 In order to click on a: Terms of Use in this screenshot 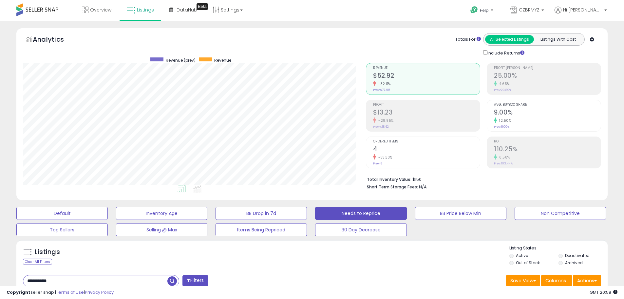, I will do `click(70, 292)`.